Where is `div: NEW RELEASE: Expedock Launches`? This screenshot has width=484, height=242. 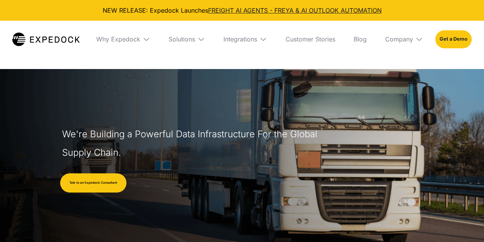 div: NEW RELEASE: Expedock Launches is located at coordinates (242, 10).